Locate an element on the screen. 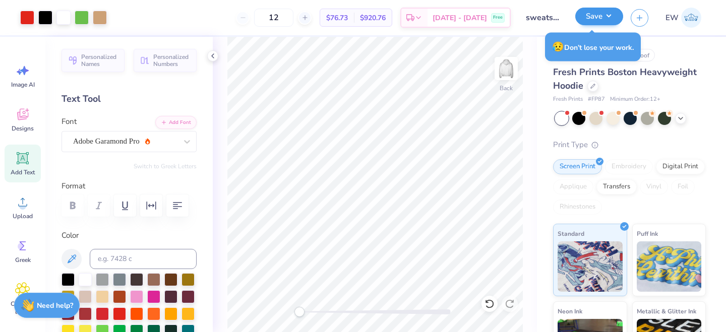 This screenshot has width=726, height=332. div: Print Type is located at coordinates (629, 145).